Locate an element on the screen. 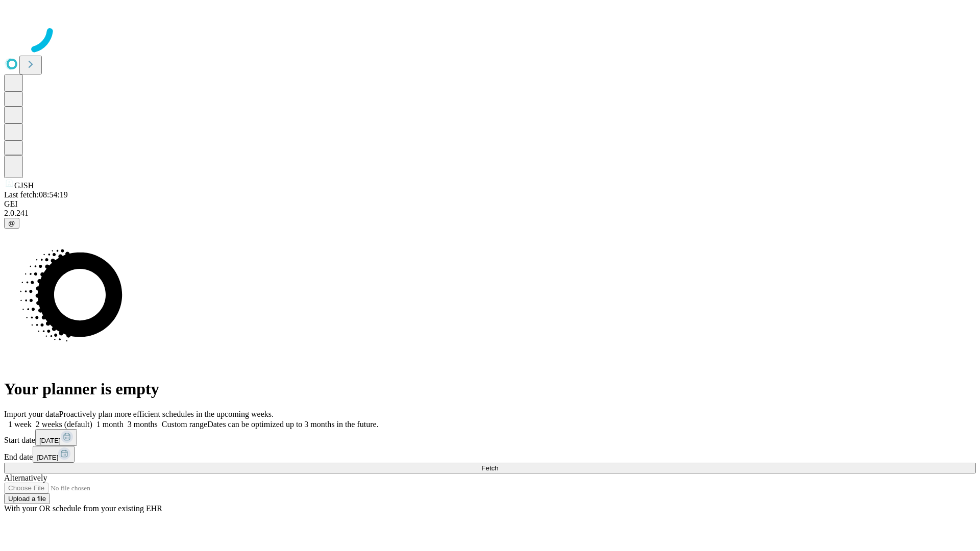  div: End date is located at coordinates (490, 454).